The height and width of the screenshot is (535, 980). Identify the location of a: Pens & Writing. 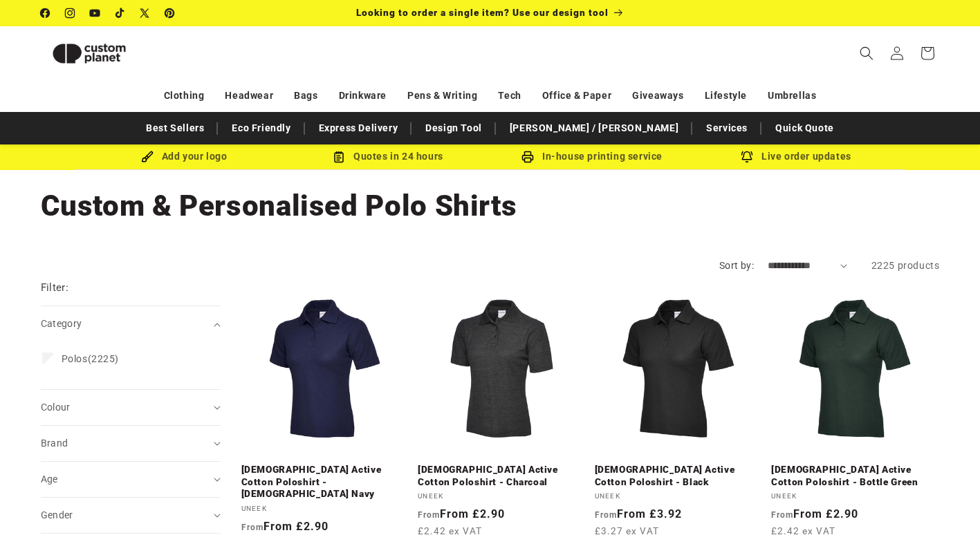
(442, 96).